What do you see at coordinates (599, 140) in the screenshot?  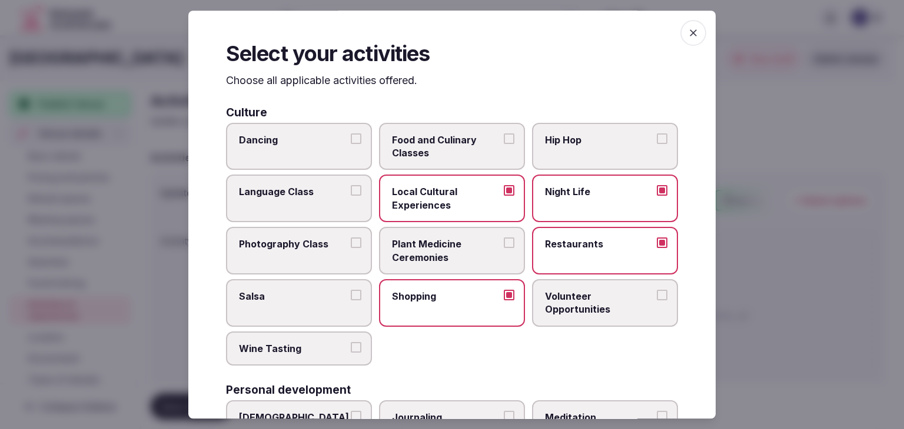 I see `span: Hip Hop` at bounding box center [599, 140].